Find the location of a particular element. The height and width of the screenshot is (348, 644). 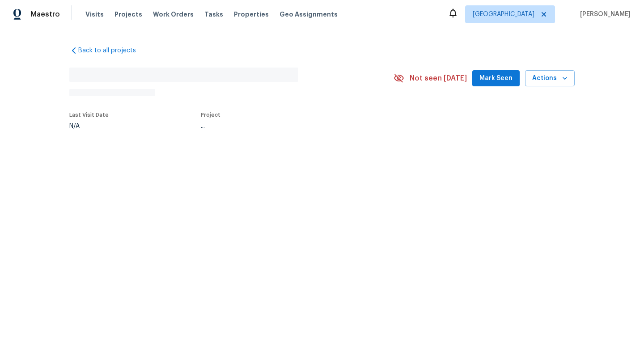

button: Actions is located at coordinates (549, 78).